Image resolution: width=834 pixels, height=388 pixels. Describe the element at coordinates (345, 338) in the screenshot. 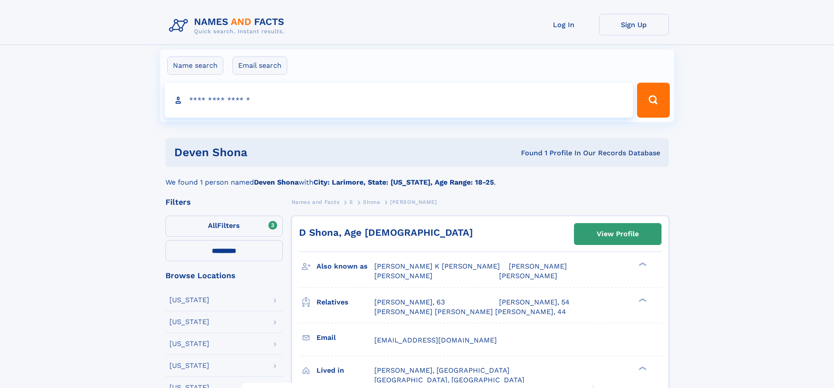

I see `h3: Email` at that location.